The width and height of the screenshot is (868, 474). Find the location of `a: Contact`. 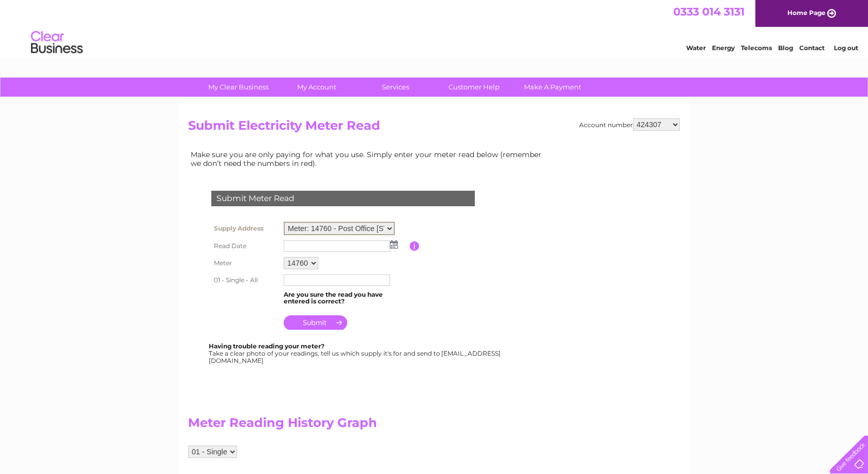

a: Contact is located at coordinates (812, 47).